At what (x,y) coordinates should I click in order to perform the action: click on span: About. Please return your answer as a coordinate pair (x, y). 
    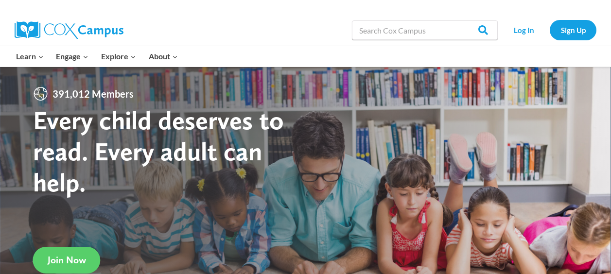
    Looking at the image, I should click on (163, 56).